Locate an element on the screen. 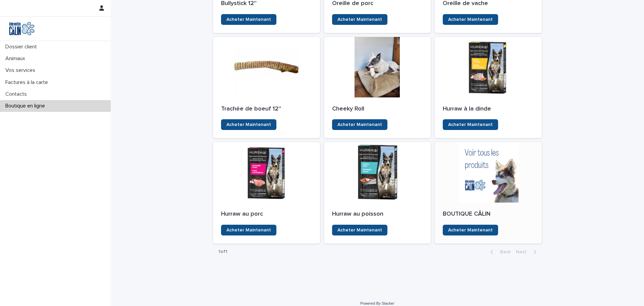 This screenshot has height=306, width=644. p: Animaux is located at coordinates (16, 58).